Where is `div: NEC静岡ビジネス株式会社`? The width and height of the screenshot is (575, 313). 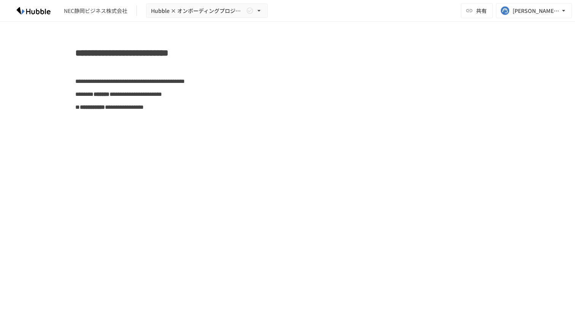 div: NEC静岡ビジネス株式会社 is located at coordinates (95, 11).